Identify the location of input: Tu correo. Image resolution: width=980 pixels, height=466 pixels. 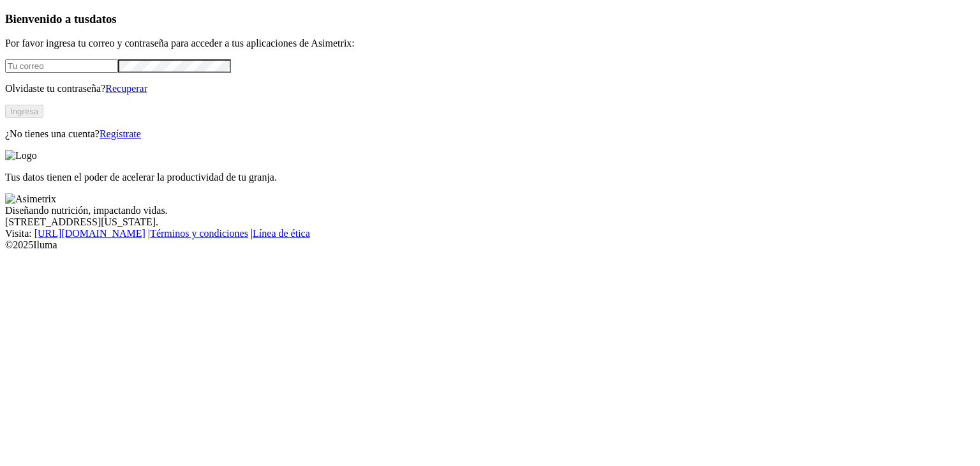
(62, 66).